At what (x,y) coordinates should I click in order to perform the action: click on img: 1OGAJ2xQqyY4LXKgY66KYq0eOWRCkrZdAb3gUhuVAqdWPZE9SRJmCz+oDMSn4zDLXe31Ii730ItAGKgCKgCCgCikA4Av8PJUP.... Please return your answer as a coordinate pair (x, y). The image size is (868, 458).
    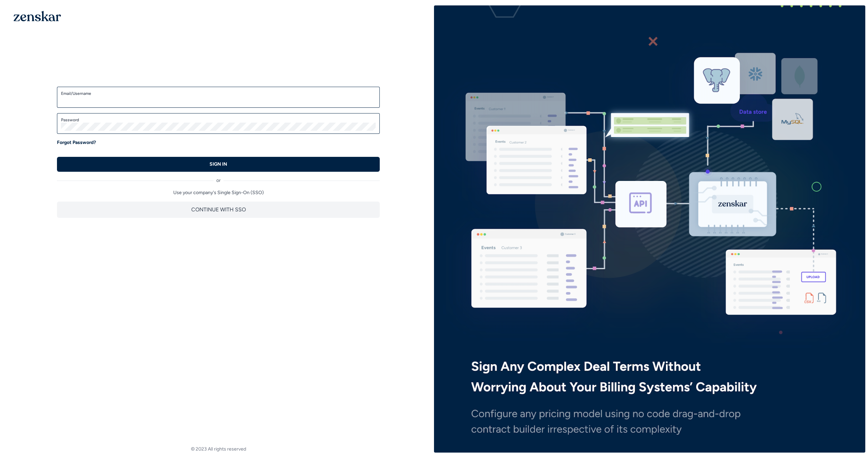
    Looking at the image, I should click on (37, 16).